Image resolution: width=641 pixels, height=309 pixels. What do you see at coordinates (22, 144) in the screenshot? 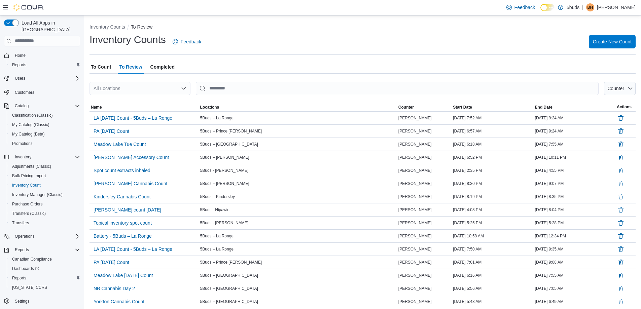
I see `span: Promotions` at bounding box center [22, 144].